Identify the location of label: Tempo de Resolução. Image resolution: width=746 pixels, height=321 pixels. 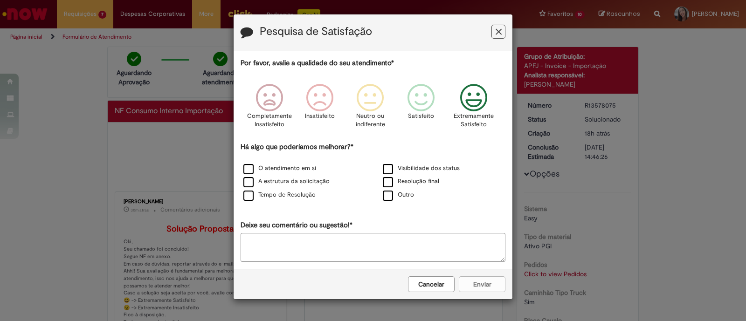
(279, 195).